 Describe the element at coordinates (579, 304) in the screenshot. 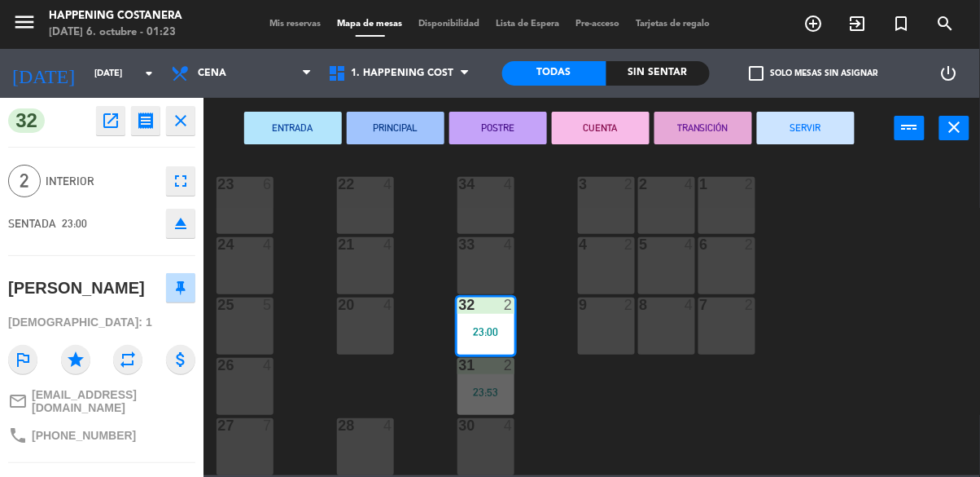

I see `div: 9` at that location.